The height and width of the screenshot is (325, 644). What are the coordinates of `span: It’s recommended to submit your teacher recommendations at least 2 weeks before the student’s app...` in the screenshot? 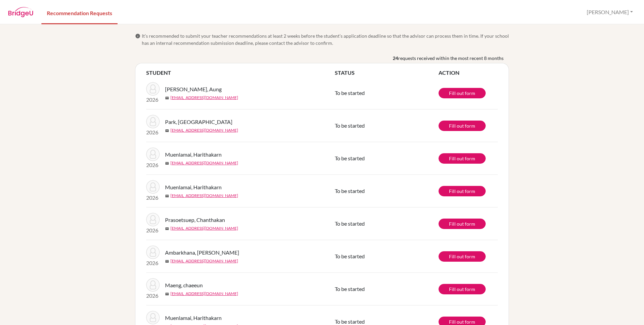 It's located at (325, 39).